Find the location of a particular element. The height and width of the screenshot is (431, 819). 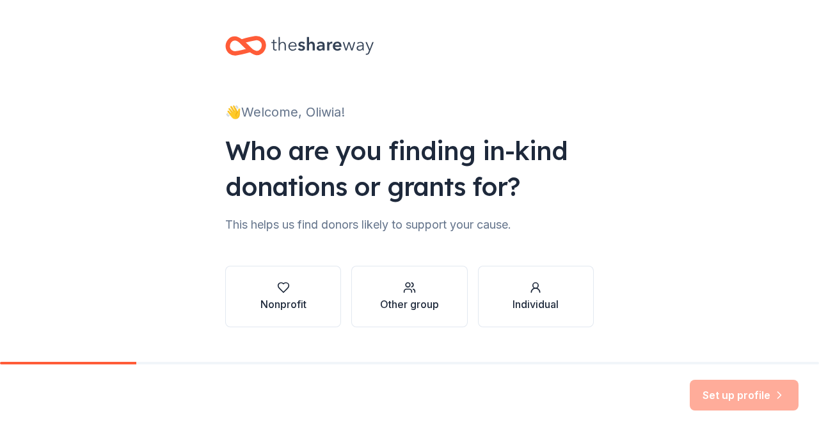

div: Individual is located at coordinates (536, 304).